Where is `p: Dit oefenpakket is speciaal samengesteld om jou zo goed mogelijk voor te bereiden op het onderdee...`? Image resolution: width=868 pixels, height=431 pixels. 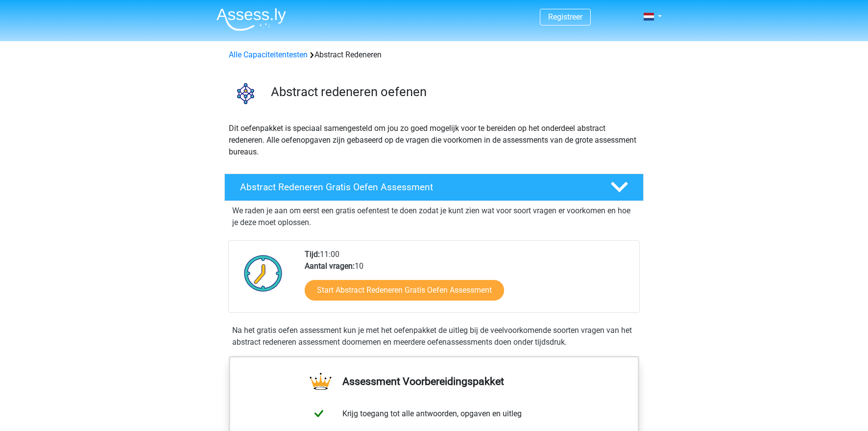
p: Dit oefenpakket is speciaal samengesteld om jou zo goed mogelijk voor te bereiden op het onderdee... is located at coordinates (434, 140).